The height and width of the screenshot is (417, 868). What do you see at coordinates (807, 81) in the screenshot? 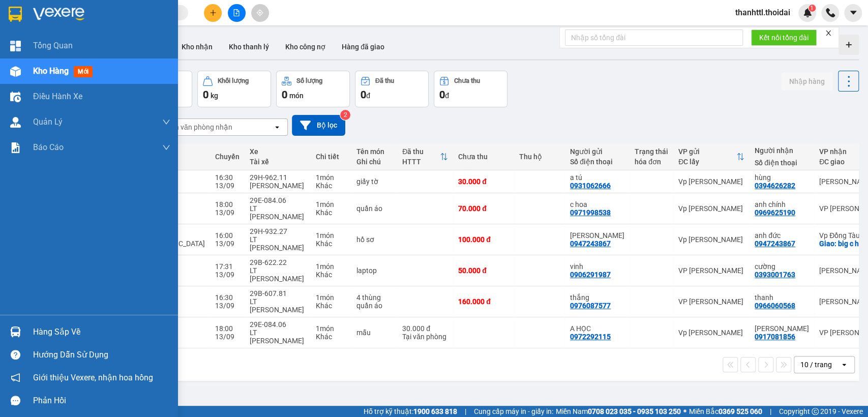
I see `button: Nhập hàng` at bounding box center [807, 81].